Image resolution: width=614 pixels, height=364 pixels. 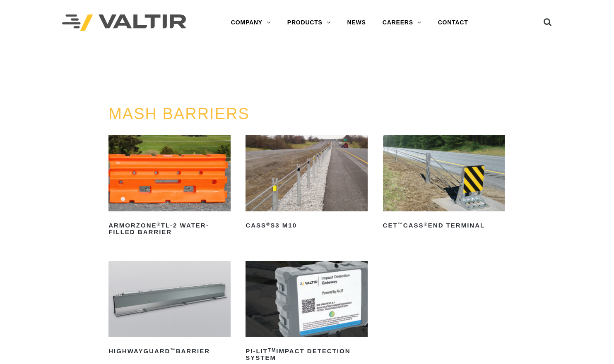 What do you see at coordinates (272, 350) in the screenshot?
I see `sup: TM` at bounding box center [272, 350].